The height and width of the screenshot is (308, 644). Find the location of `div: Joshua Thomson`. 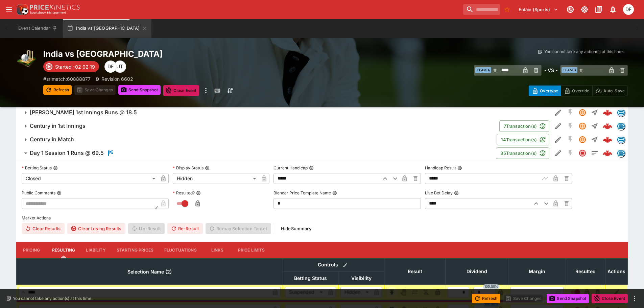

div: Joshua Thomson is located at coordinates (120, 67).